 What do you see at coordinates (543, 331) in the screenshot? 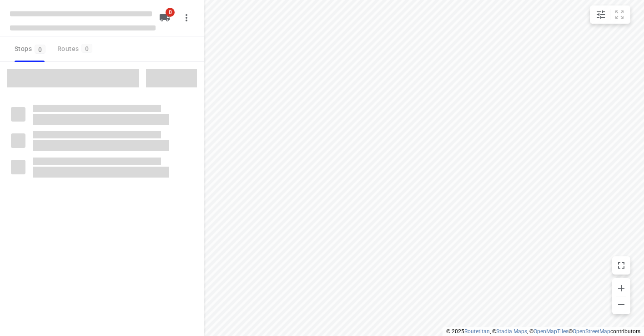
I see `li: © 2025 , © , © © contributors` at bounding box center [543, 331].